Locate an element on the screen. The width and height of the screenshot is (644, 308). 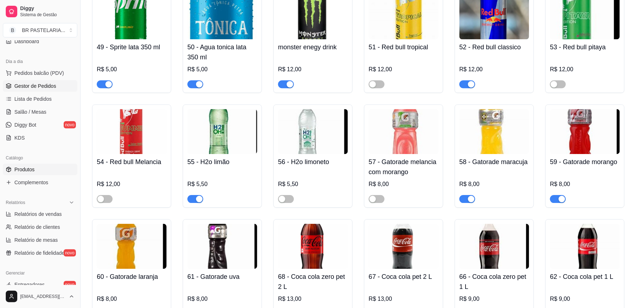
a: Produtos is located at coordinates (40, 169).